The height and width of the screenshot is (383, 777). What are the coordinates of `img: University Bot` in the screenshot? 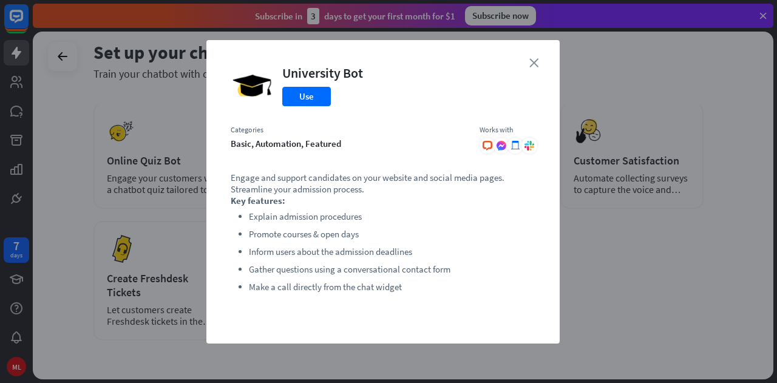 It's located at (252, 86).